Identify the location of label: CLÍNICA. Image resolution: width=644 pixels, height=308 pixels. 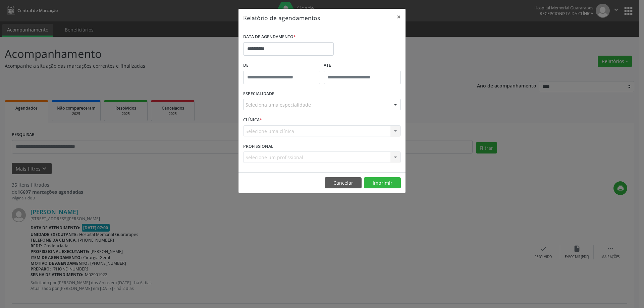
(253, 120).